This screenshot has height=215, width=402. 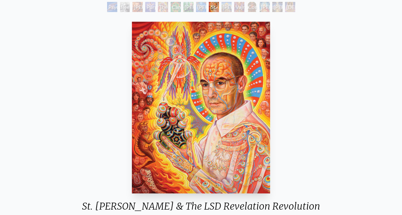 I want to click on div: The Shulgins and their Alchemical Angels, so click(x=163, y=7).